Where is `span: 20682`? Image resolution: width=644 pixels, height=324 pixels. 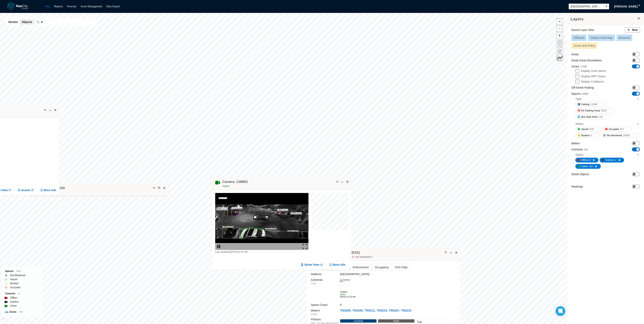 span: 20682 is located at coordinates (585, 94).